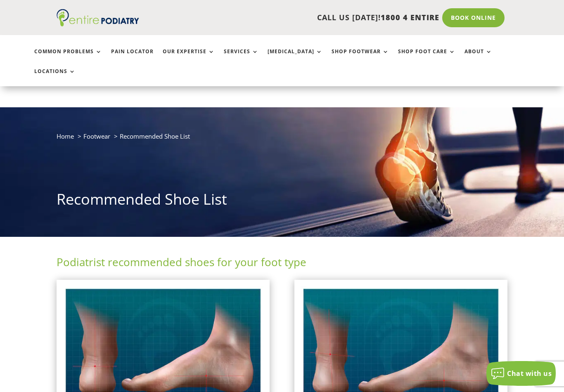 This screenshot has height=392, width=564. I want to click on a: Services, so click(241, 57).